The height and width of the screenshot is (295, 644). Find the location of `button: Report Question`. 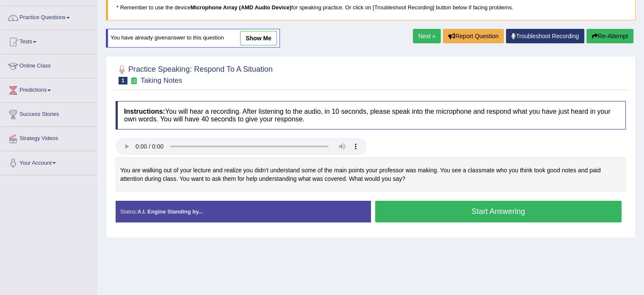

button: Report Question is located at coordinates (473, 36).